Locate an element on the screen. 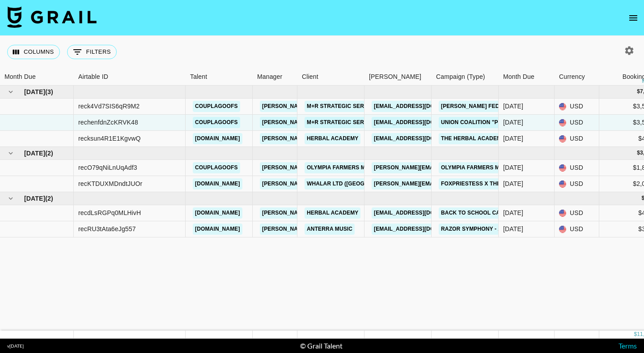 This screenshot has height=353, width=644. a: Olympia Farmers Market x Couplagoofs is located at coordinates (504, 167).